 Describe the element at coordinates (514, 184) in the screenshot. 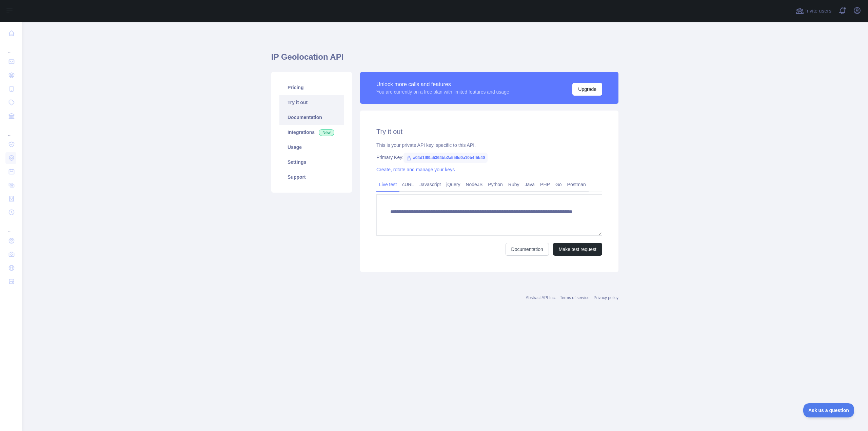

I see `a: Ruby` at that location.